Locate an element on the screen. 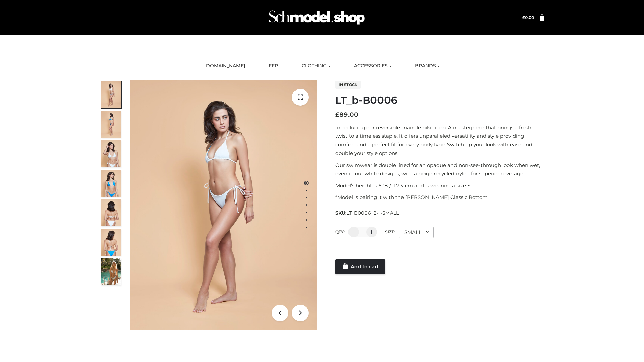 The image size is (644, 362). img: ArielClassicBikiniTop_CloudNine_AzureSky_OW114ECO_1-scaled.jpg is located at coordinates (111, 95).